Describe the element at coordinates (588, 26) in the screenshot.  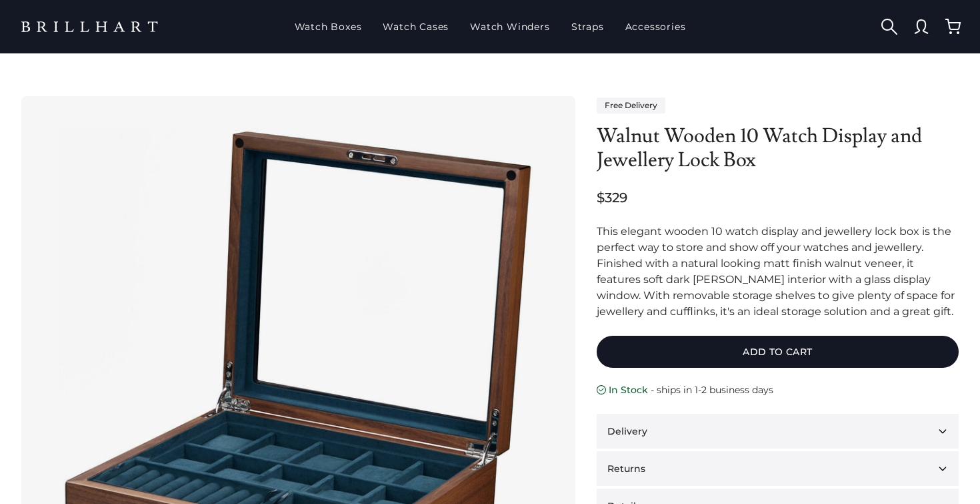
I see `a: Straps` at that location.